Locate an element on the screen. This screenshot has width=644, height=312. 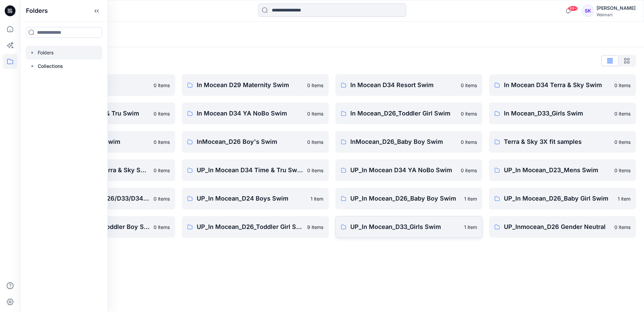
a: UP_In Mocean_D26_Baby Boy Swim1 item is located at coordinates (409, 199).